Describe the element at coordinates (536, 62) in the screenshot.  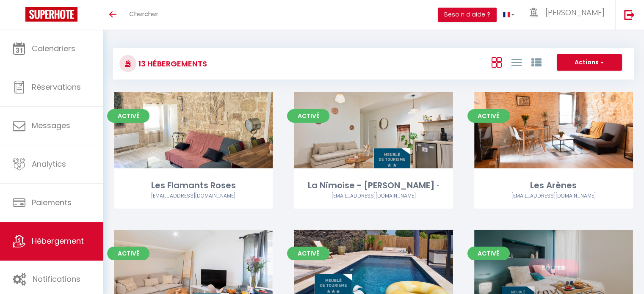
I see `a: Vue par Groupe` at that location.